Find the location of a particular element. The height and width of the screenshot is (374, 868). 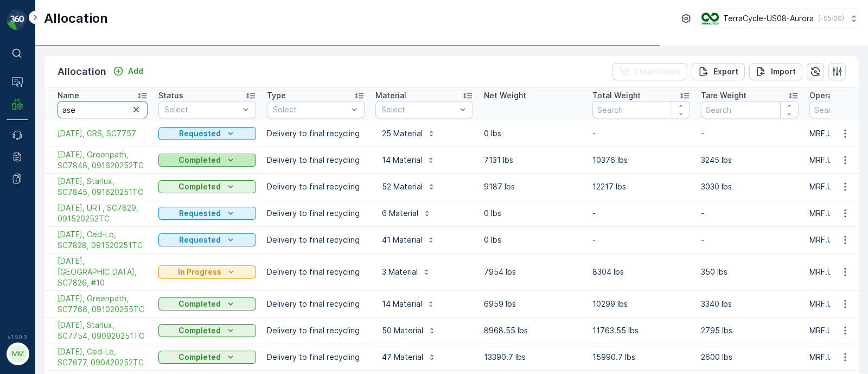

p: 7131 lbs is located at coordinates (533, 160).